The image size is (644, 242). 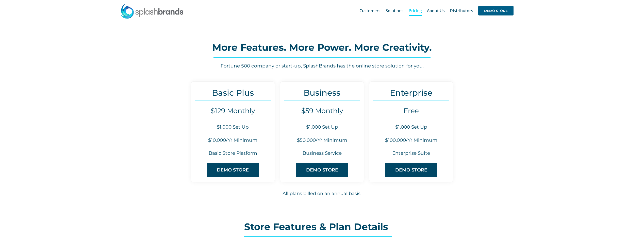 I want to click on h3: Basic Plus, so click(x=233, y=92).